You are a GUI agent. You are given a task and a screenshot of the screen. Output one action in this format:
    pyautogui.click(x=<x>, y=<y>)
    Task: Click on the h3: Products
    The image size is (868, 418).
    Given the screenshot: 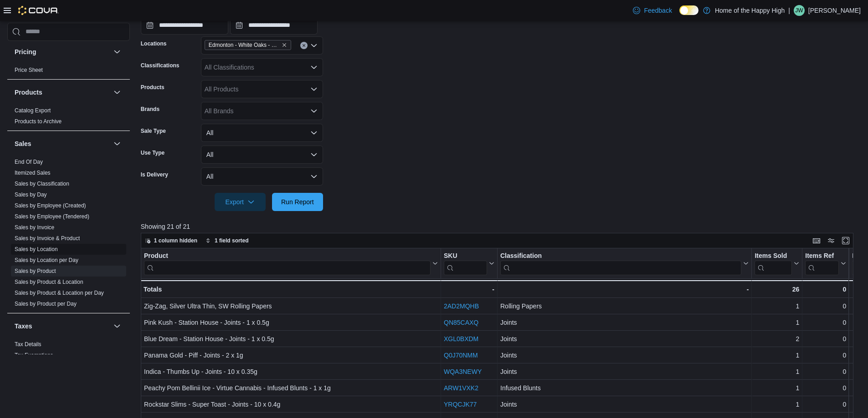 What is the action you would take?
    pyautogui.click(x=28, y=92)
    